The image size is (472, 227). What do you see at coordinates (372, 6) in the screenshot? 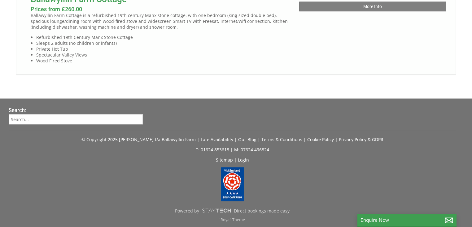
I see `a: More Info` at bounding box center [372, 6].